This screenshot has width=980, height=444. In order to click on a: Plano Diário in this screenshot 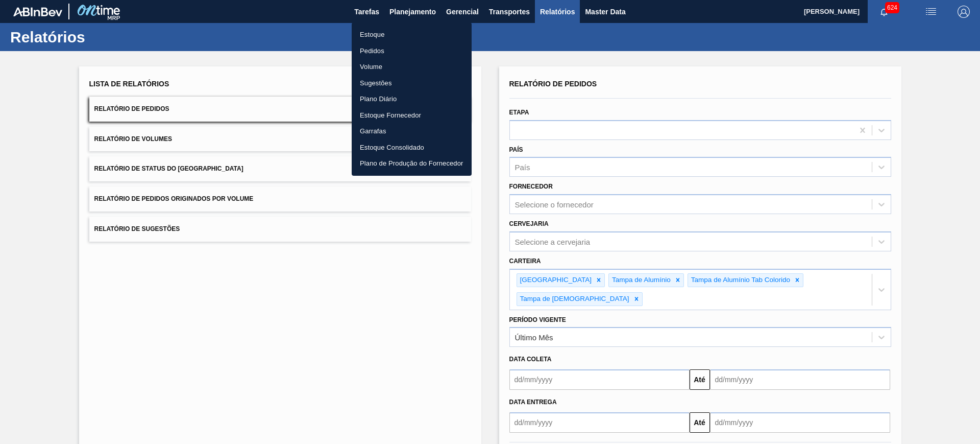, I will do `click(411, 99)`.